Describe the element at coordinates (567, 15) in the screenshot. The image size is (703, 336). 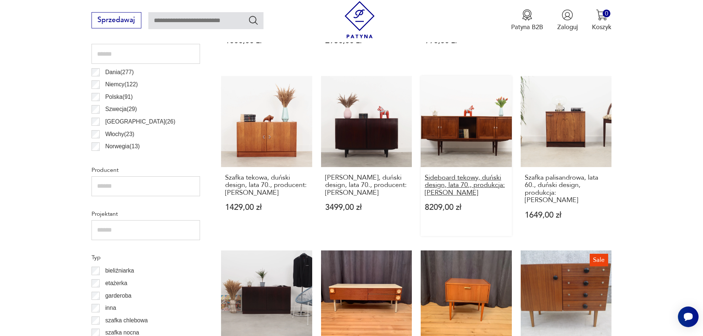
I see `img: Ikonka użytkownika` at that location.